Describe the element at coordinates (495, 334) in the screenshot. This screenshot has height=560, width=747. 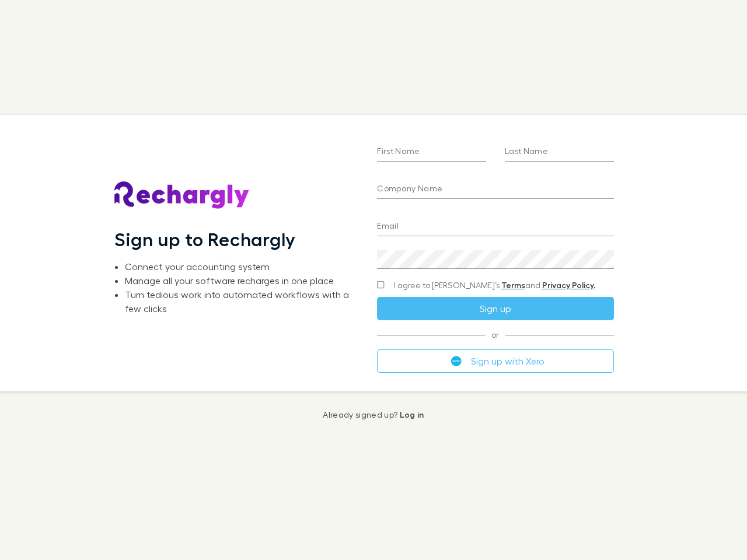
I see `span: or` at that location.